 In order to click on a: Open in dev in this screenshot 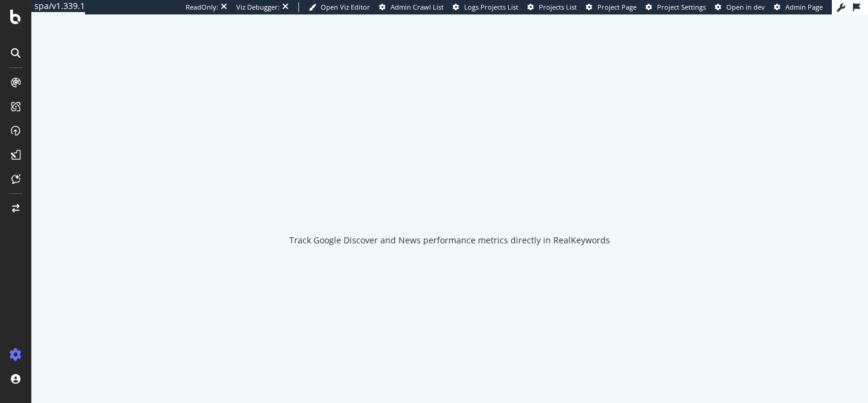, I will do `click(740, 7)`.